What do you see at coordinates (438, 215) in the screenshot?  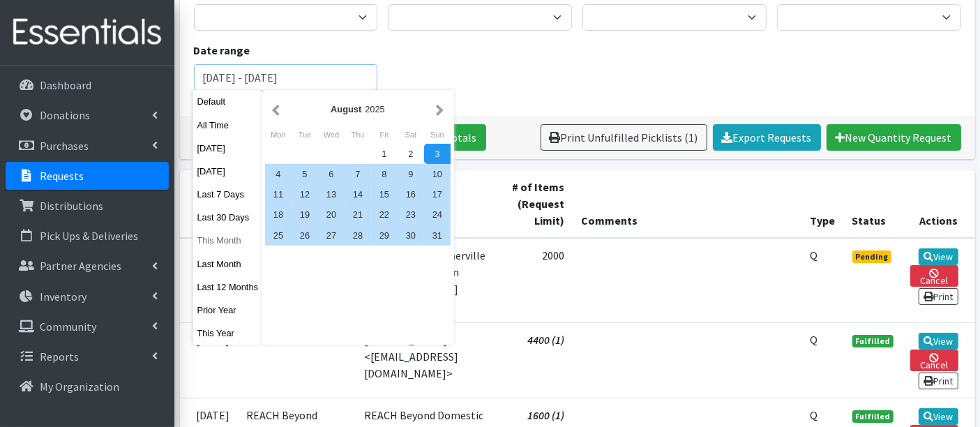 I see `div: 24` at bounding box center [438, 215].